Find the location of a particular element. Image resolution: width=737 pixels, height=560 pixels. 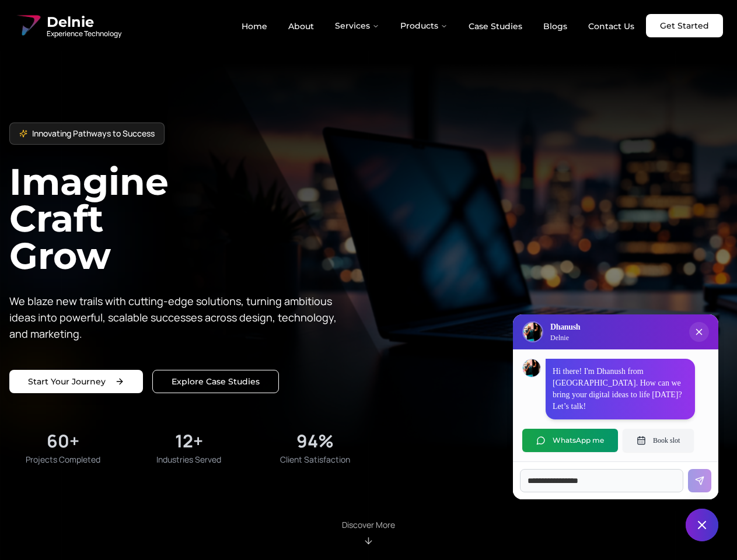

a: Blogs is located at coordinates (555, 26).